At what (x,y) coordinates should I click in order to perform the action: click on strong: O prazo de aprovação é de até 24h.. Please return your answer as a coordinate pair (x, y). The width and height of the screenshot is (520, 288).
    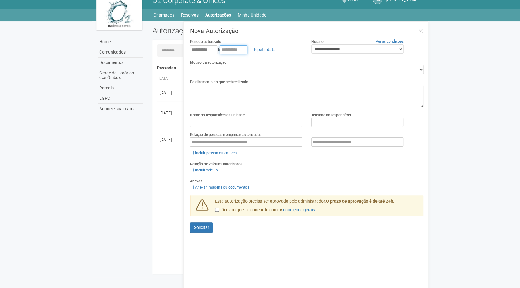
    Looking at the image, I should click on (360, 201).